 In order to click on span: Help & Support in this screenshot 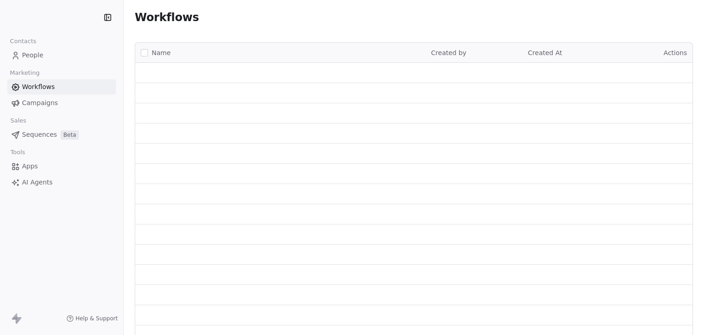, I will do `click(97, 318)`.